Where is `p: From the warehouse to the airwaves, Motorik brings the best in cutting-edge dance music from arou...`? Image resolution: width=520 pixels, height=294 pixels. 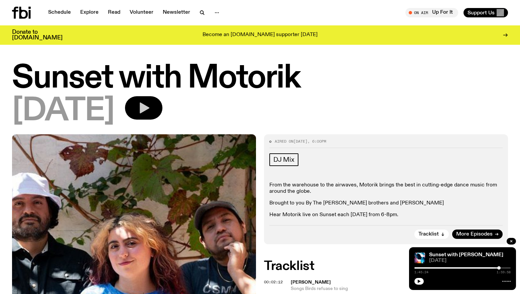
p: From the warehouse to the airwaves, Motorik brings the best in cutting-edge dance music from arou... is located at coordinates (386, 188).